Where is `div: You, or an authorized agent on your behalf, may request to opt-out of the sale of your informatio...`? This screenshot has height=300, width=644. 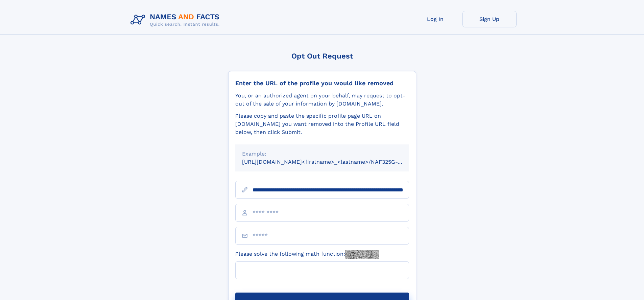
div: You, or an authorized agent on your behalf, may request to opt-out of the sale of your informatio... is located at coordinates (322, 100).